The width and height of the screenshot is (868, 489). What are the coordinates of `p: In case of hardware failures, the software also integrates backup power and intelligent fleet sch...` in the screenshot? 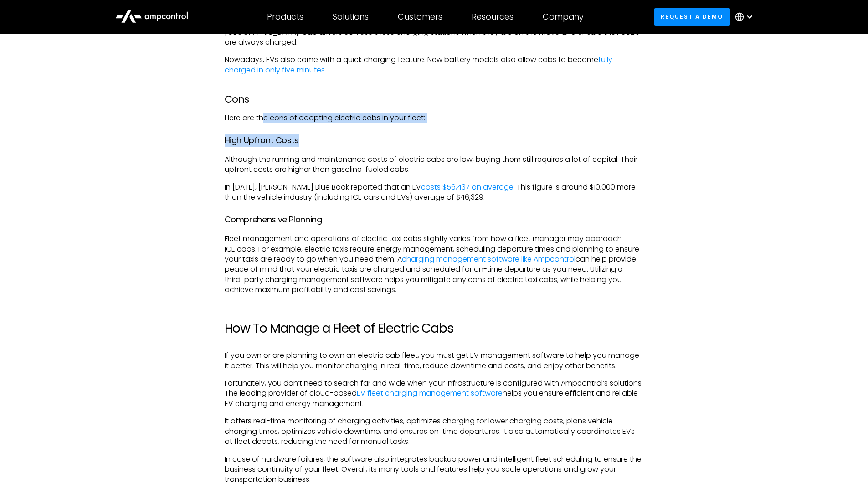 It's located at (434, 469).